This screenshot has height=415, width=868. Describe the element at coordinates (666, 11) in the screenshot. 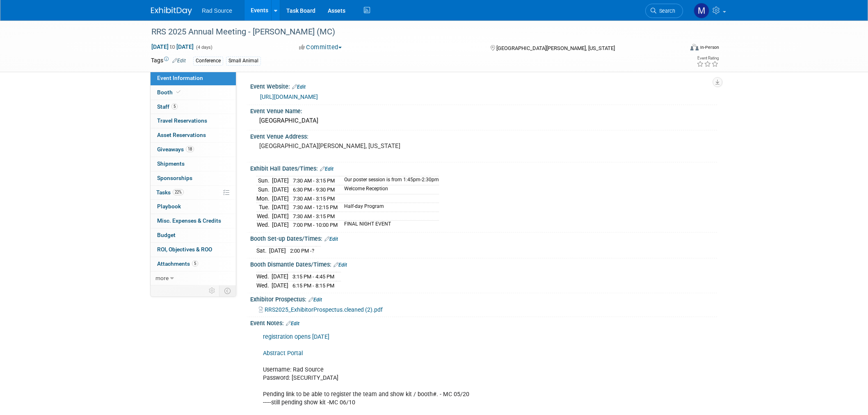

I see `span: Search` at that location.